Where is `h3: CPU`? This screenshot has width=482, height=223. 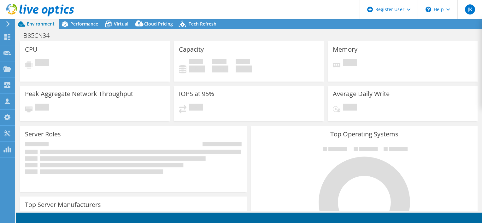 h3: CPU is located at coordinates (31, 50).